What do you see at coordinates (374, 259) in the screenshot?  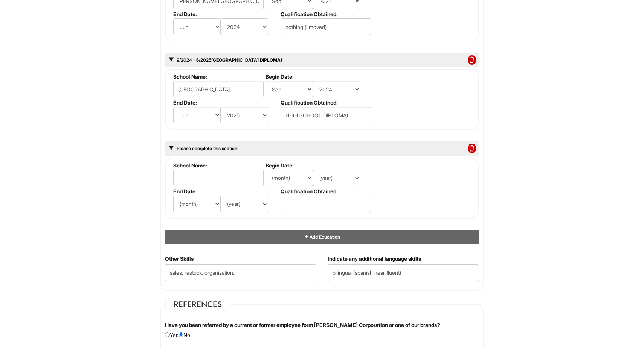 I see `label: Indicate any additional language skills` at bounding box center [374, 259].